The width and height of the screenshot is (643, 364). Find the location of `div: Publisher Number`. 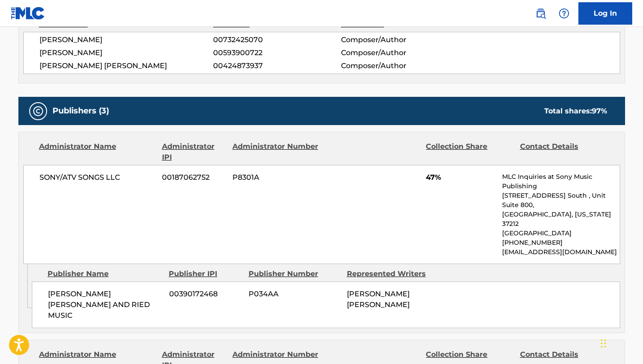

div: Publisher Number is located at coordinates (294, 274).